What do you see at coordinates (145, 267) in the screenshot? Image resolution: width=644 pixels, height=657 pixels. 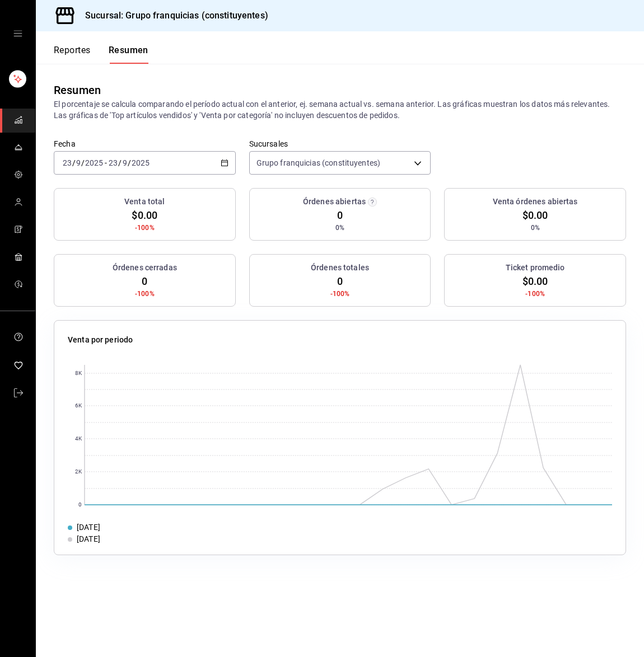 I see `h3: Órdenes cerradas` at bounding box center [145, 267].